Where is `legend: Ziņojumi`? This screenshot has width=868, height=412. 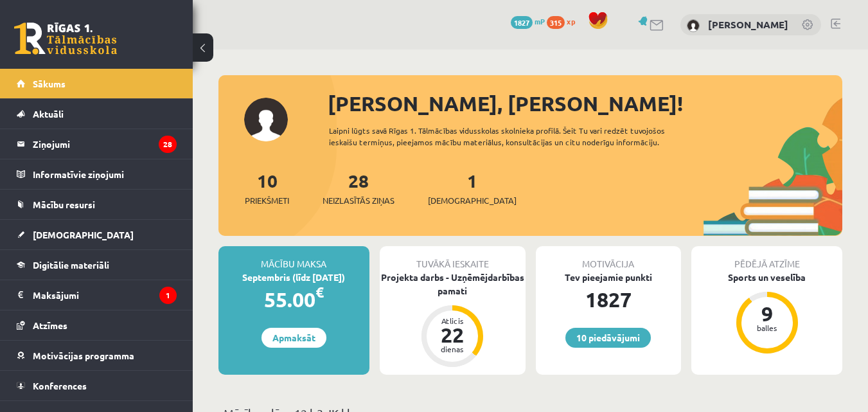
legend: Ziņojumi is located at coordinates (104, 144).